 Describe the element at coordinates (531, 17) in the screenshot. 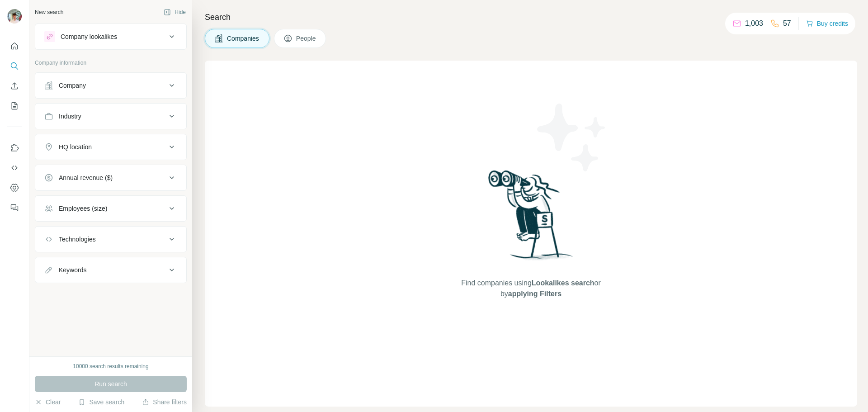

I see `h4: Search` at that location.